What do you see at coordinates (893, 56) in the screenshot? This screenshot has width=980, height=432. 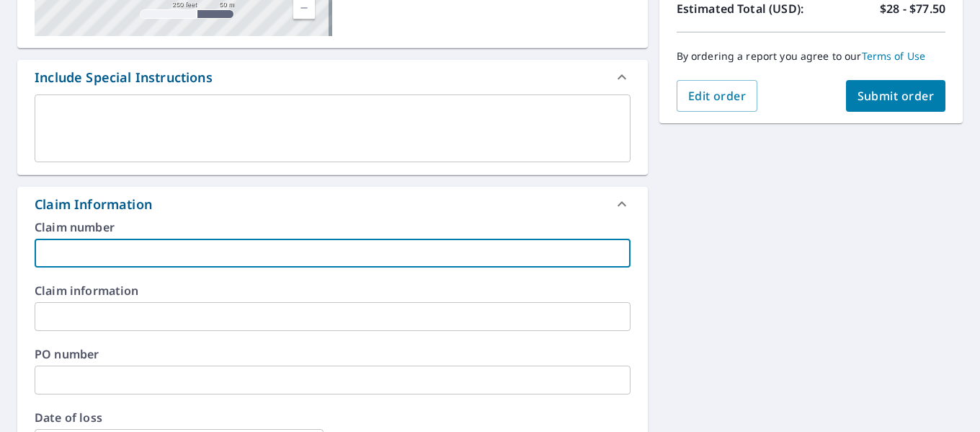 I see `a: Terms of Use` at bounding box center [893, 56].